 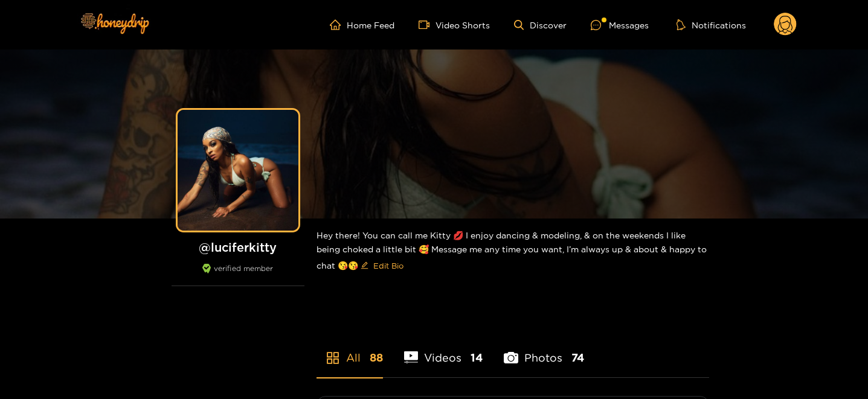 What do you see at coordinates (238, 247) in the screenshot?
I see `h1: @ luciferkitty` at bounding box center [238, 247].